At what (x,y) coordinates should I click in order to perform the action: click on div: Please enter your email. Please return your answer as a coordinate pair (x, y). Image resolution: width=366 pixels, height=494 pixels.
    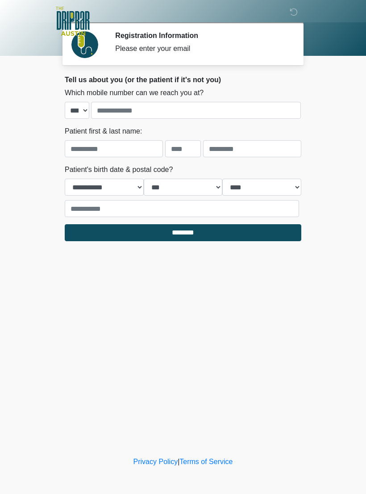
    Looking at the image, I should click on (201, 49).